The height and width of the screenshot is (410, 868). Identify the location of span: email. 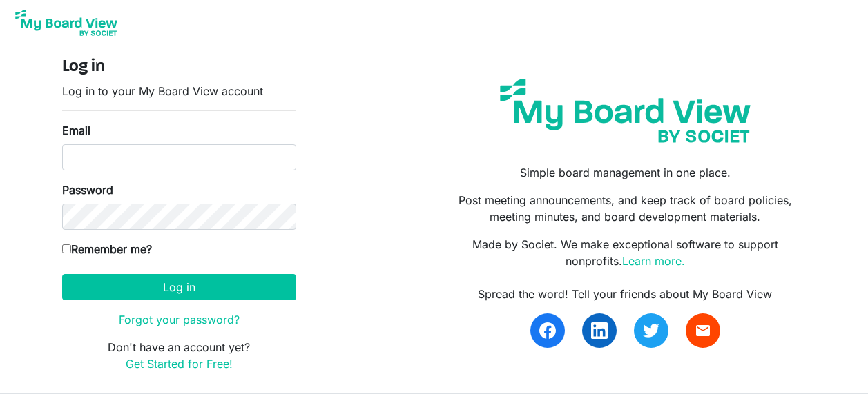
(702, 330).